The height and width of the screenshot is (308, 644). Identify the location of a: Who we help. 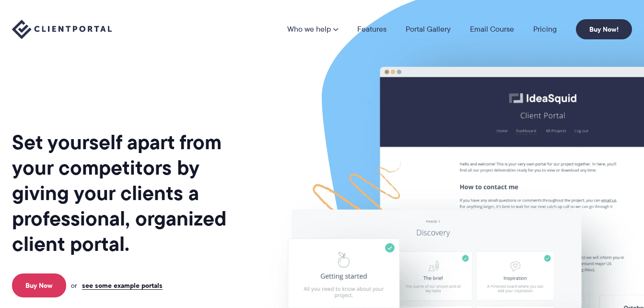
(313, 29).